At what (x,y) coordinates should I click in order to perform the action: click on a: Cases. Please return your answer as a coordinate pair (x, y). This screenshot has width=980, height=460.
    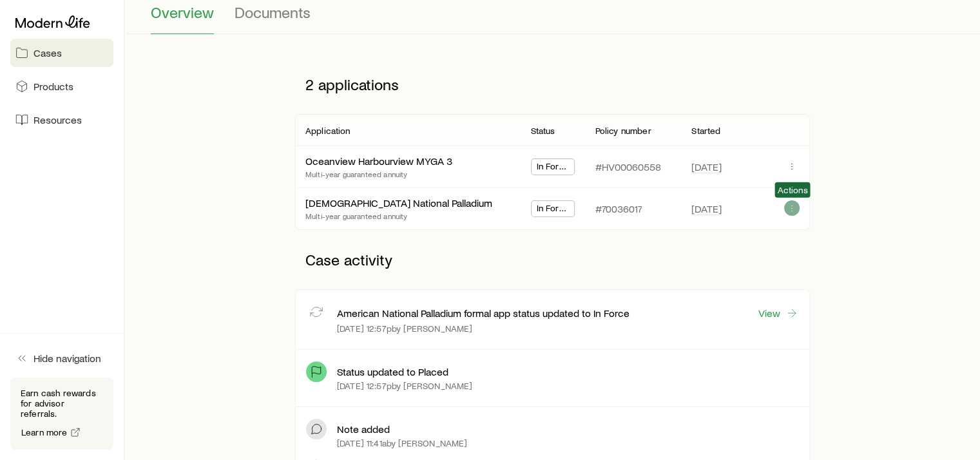
    Looking at the image, I should click on (62, 53).